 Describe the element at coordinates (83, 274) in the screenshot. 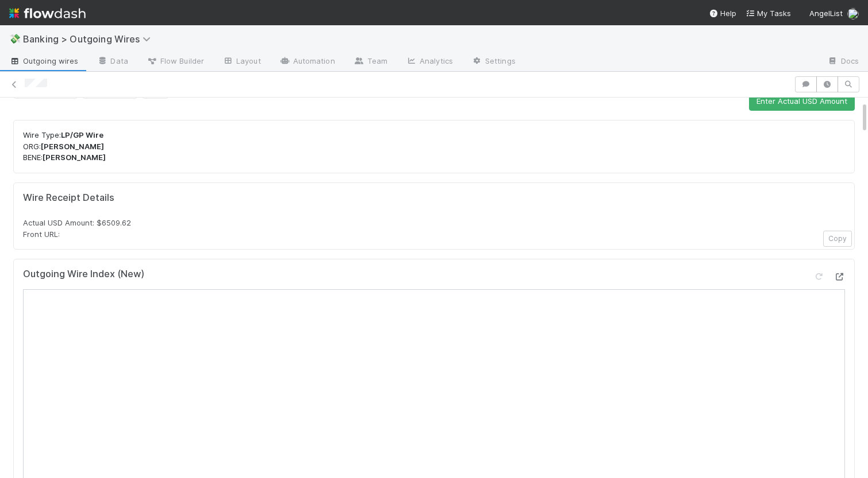

I see `h5: Outgoing Wire Index (New)` at that location.